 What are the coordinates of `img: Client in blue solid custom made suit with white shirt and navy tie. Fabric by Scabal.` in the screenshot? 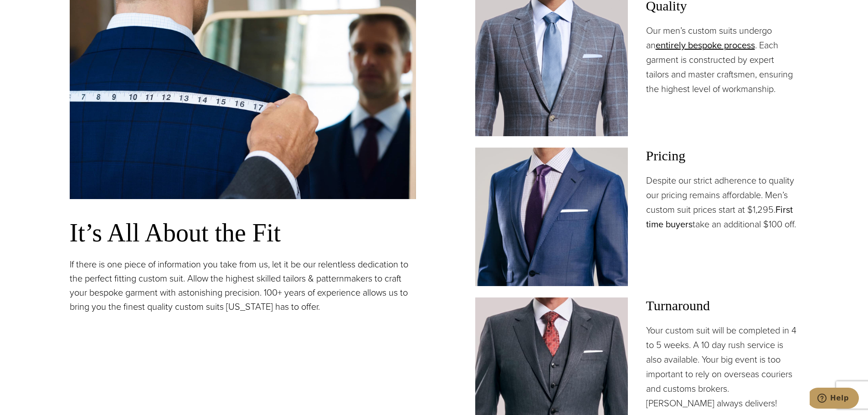 It's located at (552, 217).